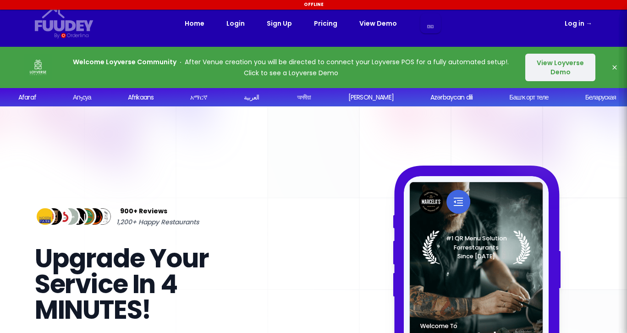 This screenshot has height=333, width=627. I want to click on span: 900+ Reviews, so click(143, 211).